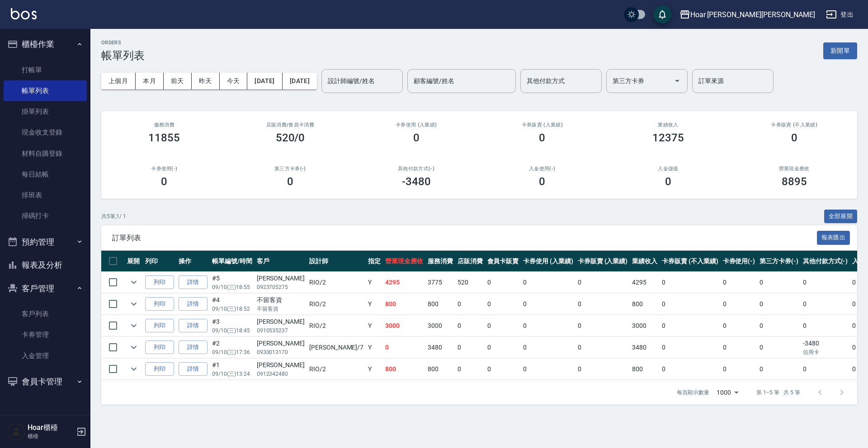  I want to click on td: #2, so click(232, 348).